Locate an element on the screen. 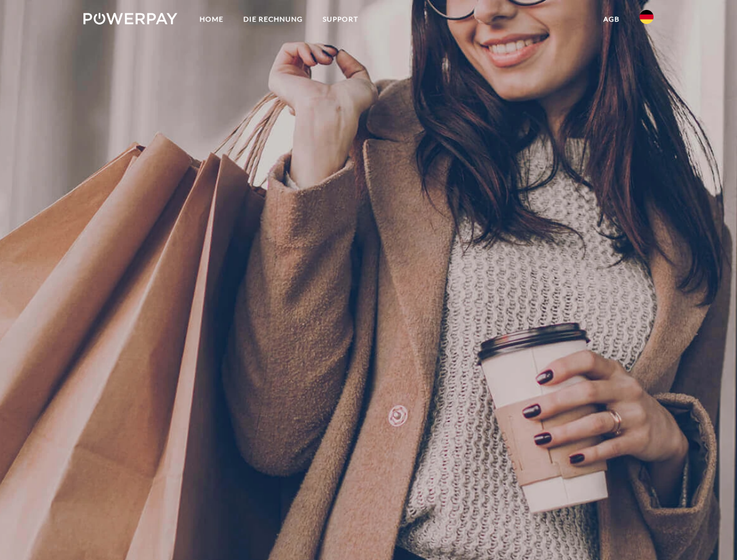 This screenshot has width=737, height=560. img: logo-powerpay-white.svg is located at coordinates (130, 19).